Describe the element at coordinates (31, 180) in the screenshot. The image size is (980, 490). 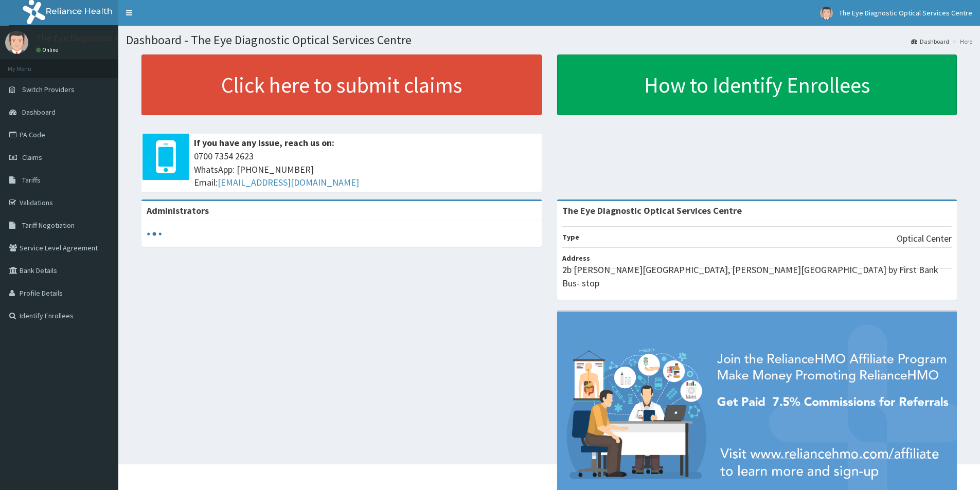
I see `span: Tariffs` at that location.